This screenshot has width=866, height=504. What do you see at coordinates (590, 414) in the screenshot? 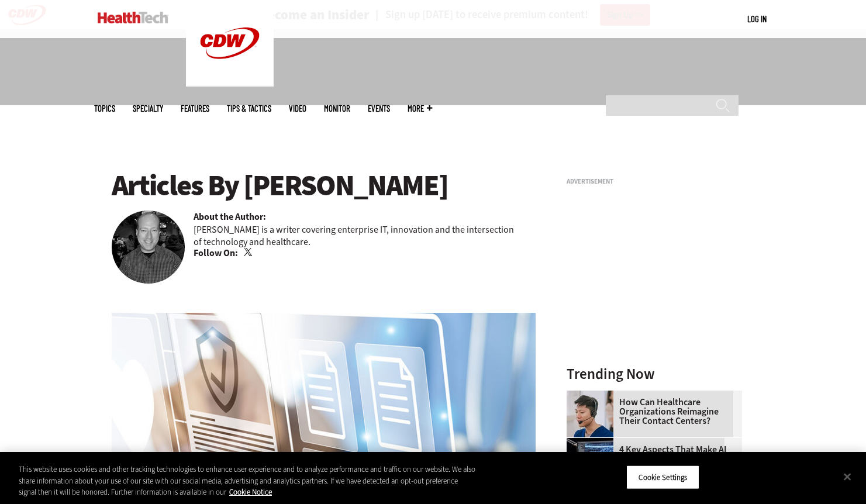
I see `img: Healthcare contact center` at bounding box center [590, 414].